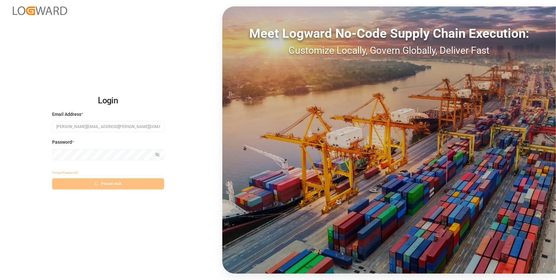 This screenshot has width=556, height=280. I want to click on img: Logward_new_orange.png, so click(40, 11).